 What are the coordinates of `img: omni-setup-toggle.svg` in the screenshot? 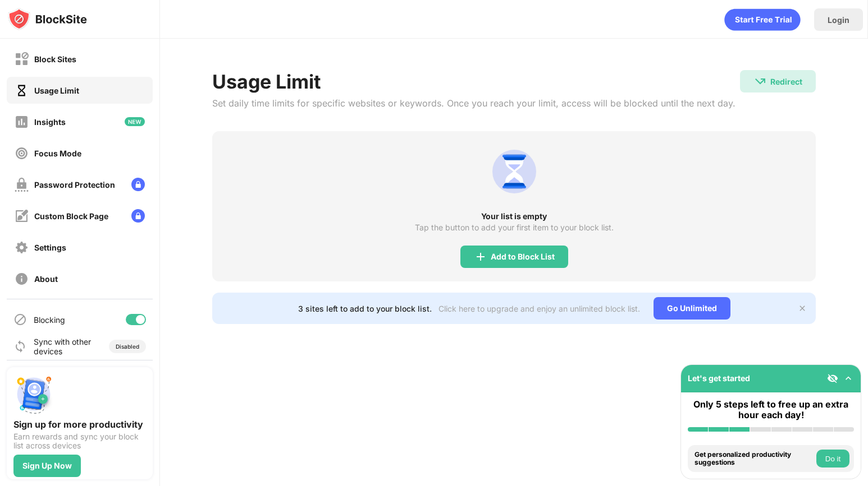 It's located at (848, 379).